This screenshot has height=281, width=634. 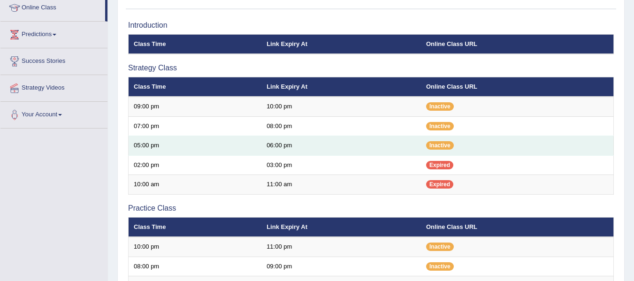 I want to click on td: 11:00 pm, so click(x=341, y=247).